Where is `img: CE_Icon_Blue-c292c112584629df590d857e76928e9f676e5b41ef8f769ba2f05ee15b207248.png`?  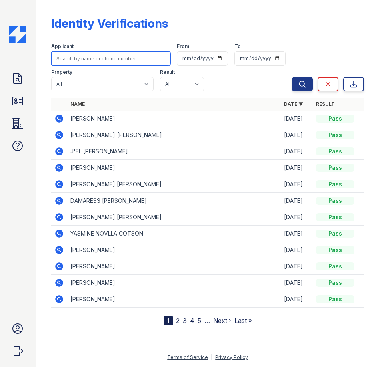 img: CE_Icon_Blue-c292c112584629df590d857e76928e9f676e5b41ef8f769ba2f05ee15b207248.png is located at coordinates (18, 34).